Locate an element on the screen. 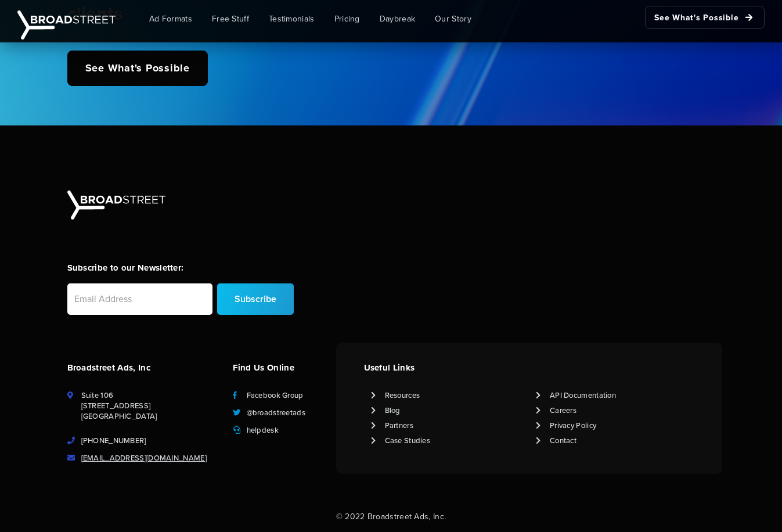 The image size is (782, 532). a: helpdesk is located at coordinates (262, 430).